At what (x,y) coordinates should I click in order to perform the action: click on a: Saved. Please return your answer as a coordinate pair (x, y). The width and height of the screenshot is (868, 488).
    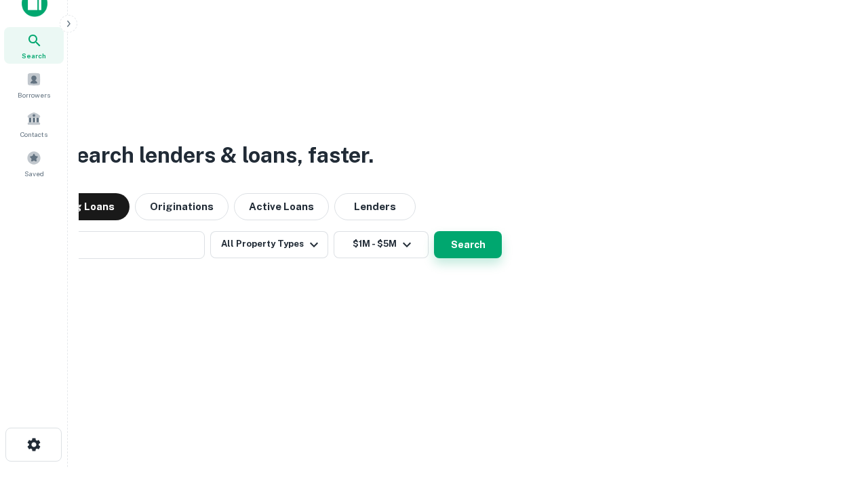
    Looking at the image, I should click on (34, 164).